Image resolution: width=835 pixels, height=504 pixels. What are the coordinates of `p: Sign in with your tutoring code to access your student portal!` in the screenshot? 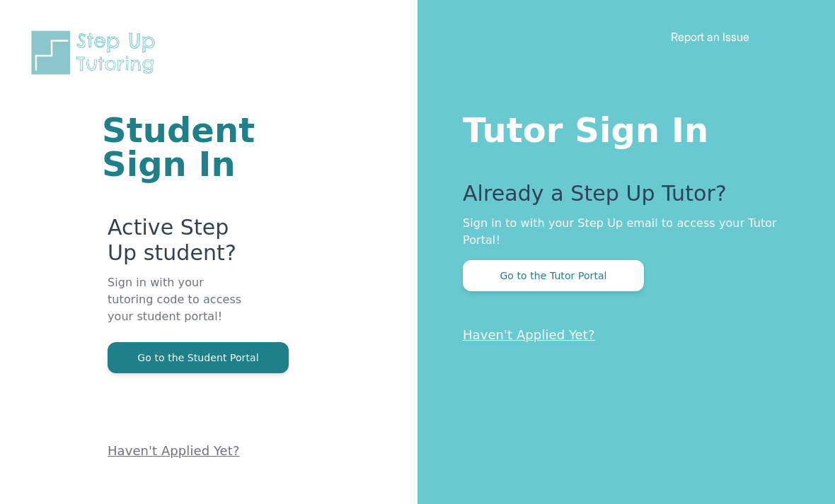 It's located at (178, 309).